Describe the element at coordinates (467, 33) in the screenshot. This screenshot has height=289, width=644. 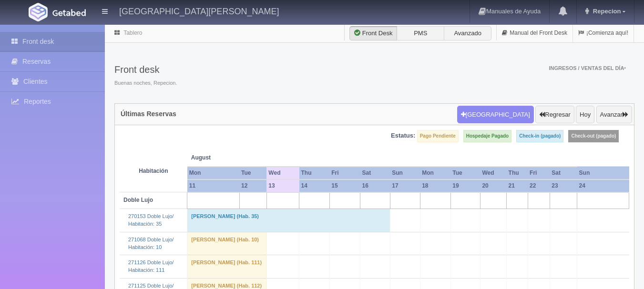
I see `label: Avanzado` at that location.